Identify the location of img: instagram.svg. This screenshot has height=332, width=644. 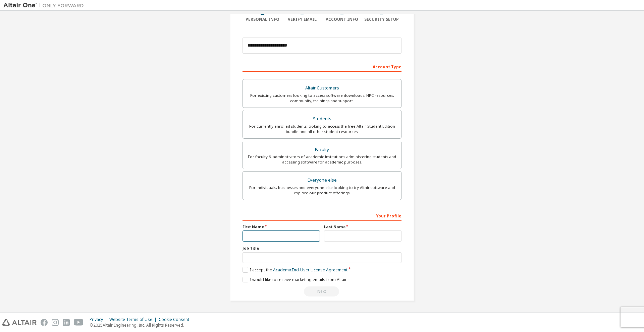
(55, 322).